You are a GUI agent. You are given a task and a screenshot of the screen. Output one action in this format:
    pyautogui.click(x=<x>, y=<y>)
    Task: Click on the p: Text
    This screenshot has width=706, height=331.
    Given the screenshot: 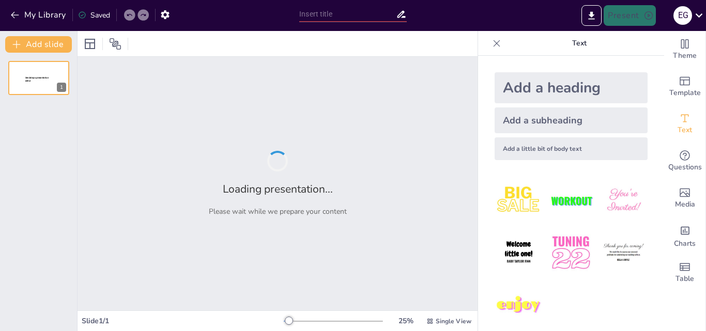 What is the action you would take?
    pyautogui.click(x=580, y=43)
    